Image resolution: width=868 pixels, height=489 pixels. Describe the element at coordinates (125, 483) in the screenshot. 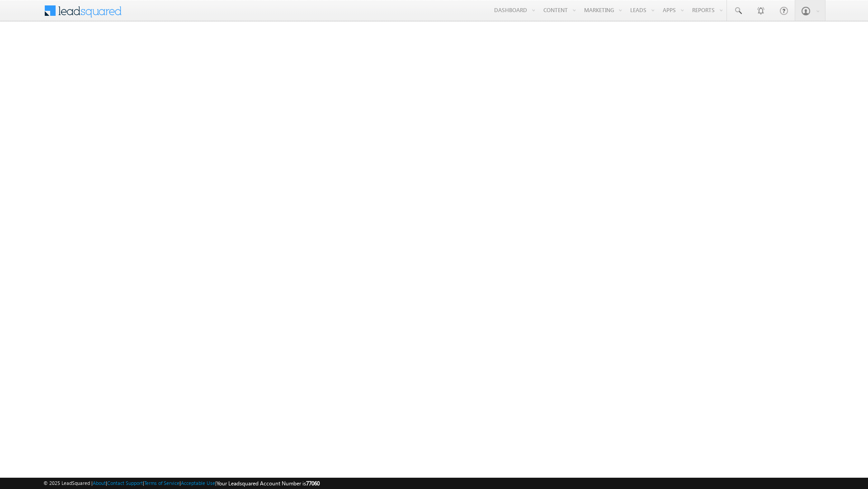

I see `a: Contact Support` at that location.